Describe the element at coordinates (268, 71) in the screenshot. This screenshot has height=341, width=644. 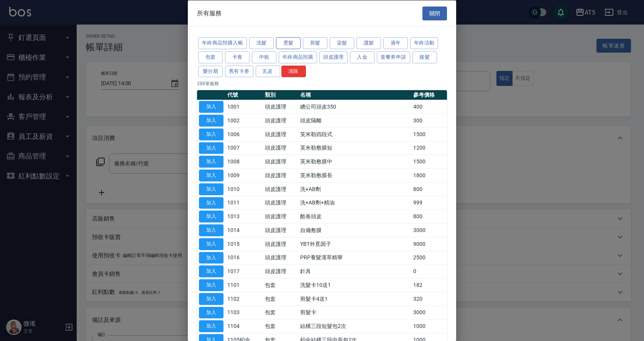
I see `button: 瓦皮` at that location.